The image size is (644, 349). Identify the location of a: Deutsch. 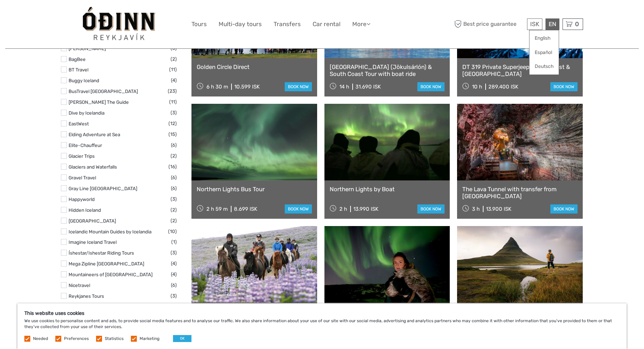
(544, 67).